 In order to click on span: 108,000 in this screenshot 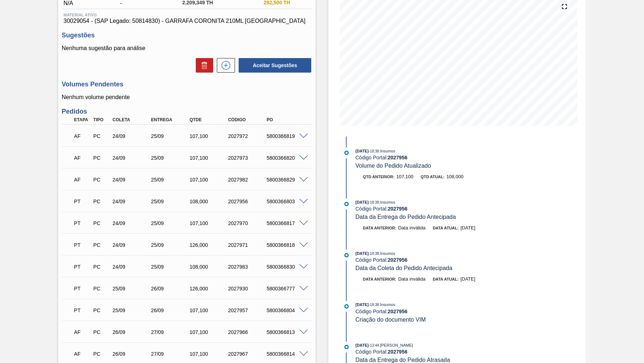, I will do `click(455, 176)`.